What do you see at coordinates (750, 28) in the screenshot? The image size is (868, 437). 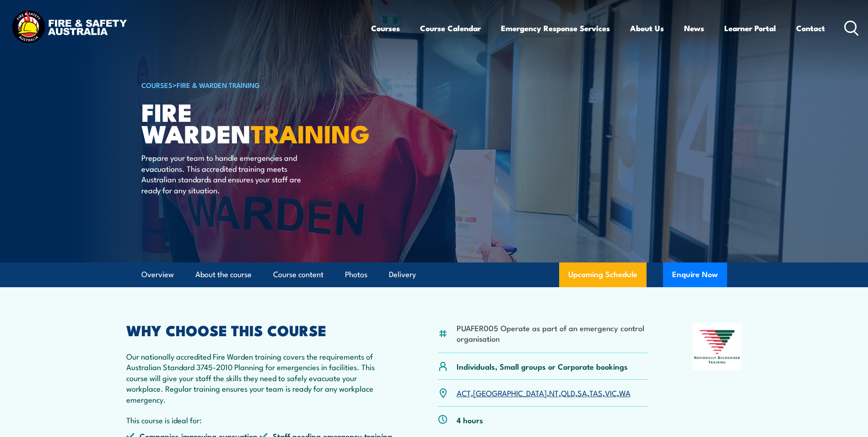 I see `a: Learner Portal` at bounding box center [750, 28].